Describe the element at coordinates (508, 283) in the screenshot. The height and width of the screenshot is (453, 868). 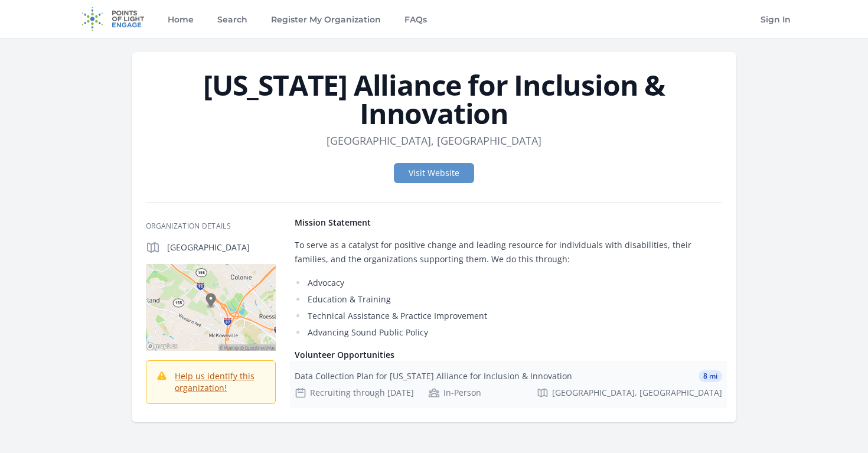
I see `li: Advocacy` at that location.